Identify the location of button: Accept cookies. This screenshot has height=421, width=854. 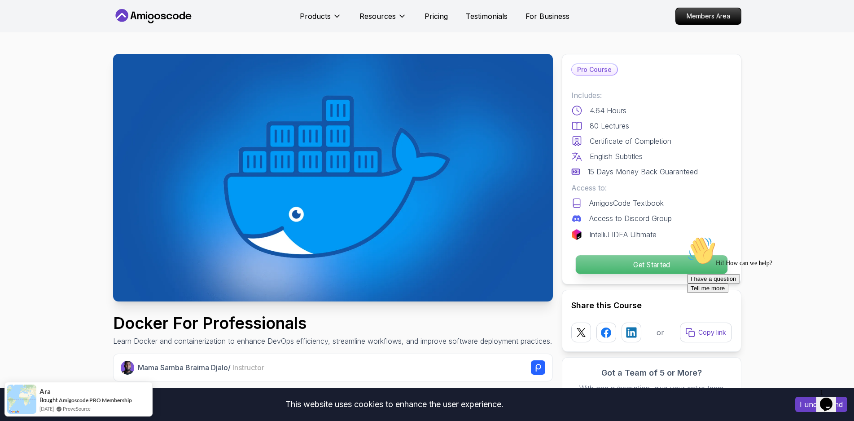
(822, 404).